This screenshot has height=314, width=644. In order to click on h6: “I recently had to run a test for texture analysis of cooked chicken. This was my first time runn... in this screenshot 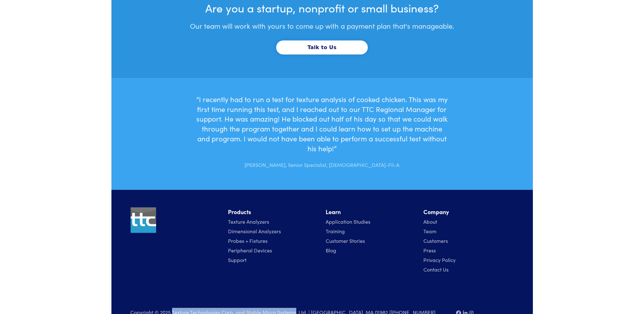, I will do `click(322, 124)`.